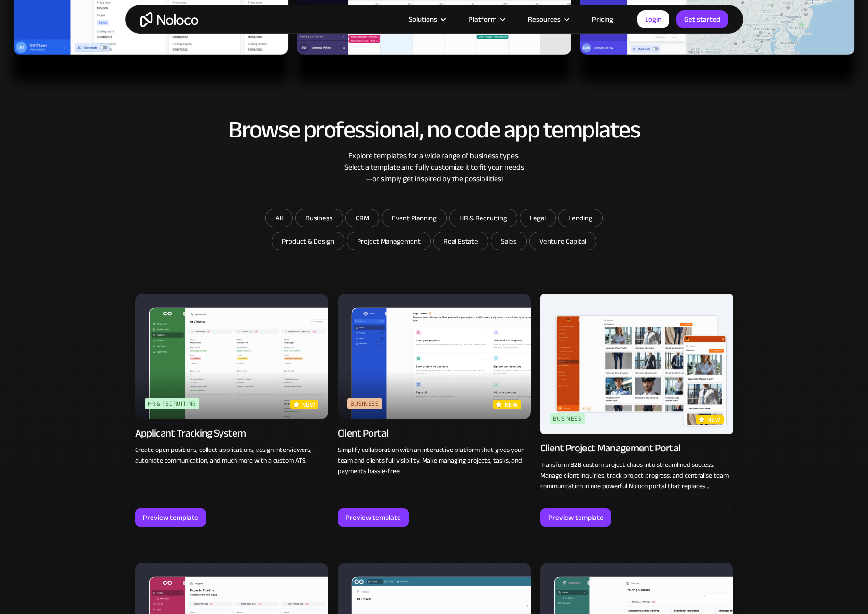 The height and width of the screenshot is (614, 868). I want to click on div: HR & Recruiting, so click(172, 403).